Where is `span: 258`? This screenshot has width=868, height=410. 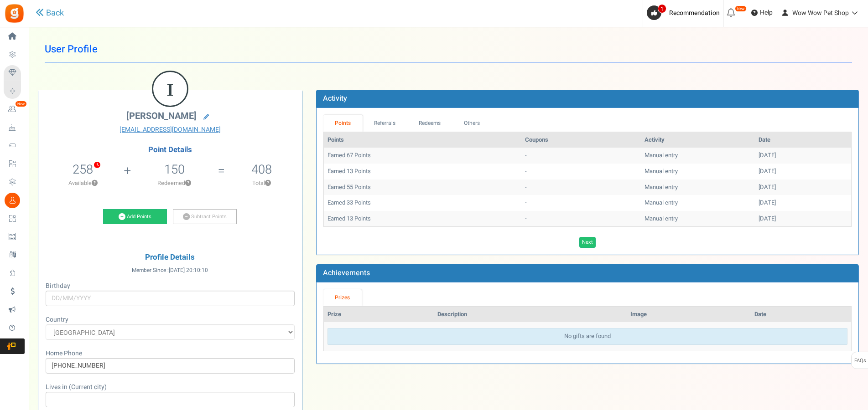
span: 258 is located at coordinates (83, 169).